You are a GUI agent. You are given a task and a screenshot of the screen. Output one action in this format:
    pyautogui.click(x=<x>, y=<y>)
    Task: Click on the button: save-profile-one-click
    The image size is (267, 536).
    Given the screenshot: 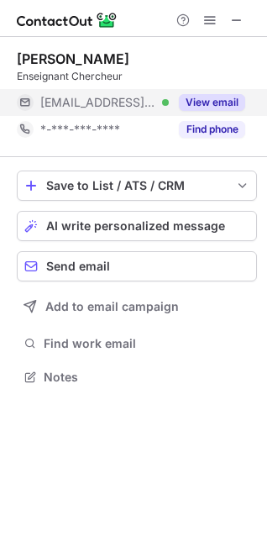 What is the action you would take?
    pyautogui.click(x=137, y=186)
    